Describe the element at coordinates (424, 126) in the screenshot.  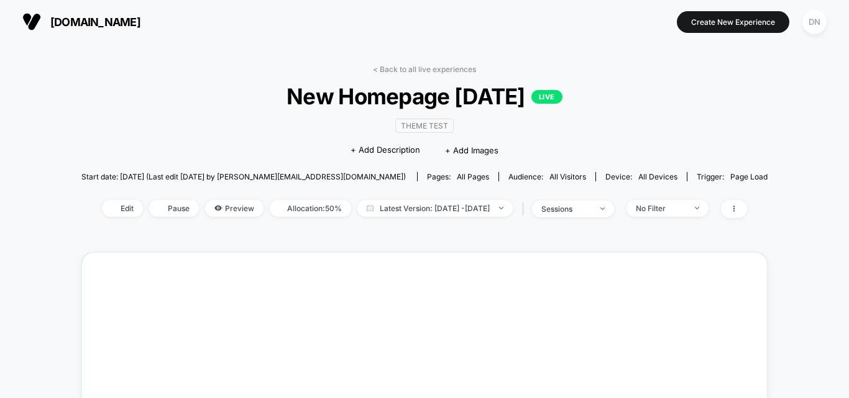
I see `span: Theme Test` at that location.